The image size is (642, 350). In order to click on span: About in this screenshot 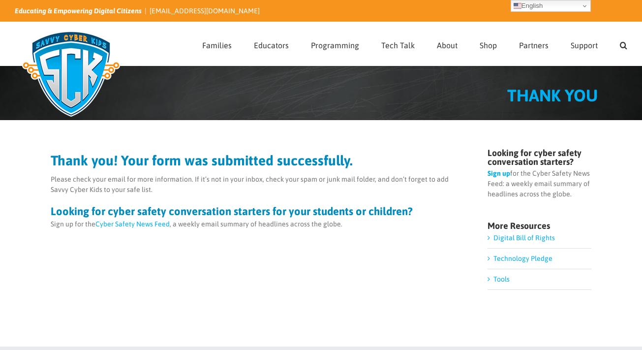, I will do `click(447, 45)`.